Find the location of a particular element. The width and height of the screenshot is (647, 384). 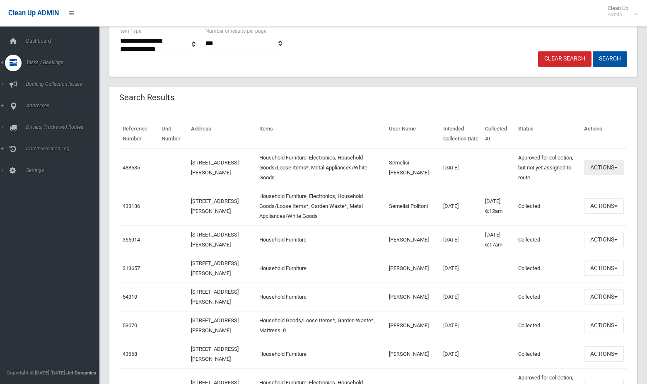

td: Household Furniture, Electronics, Household Goods/Loose Items*, Garden Waste*, Metal Appliances/W... is located at coordinates (320, 206).